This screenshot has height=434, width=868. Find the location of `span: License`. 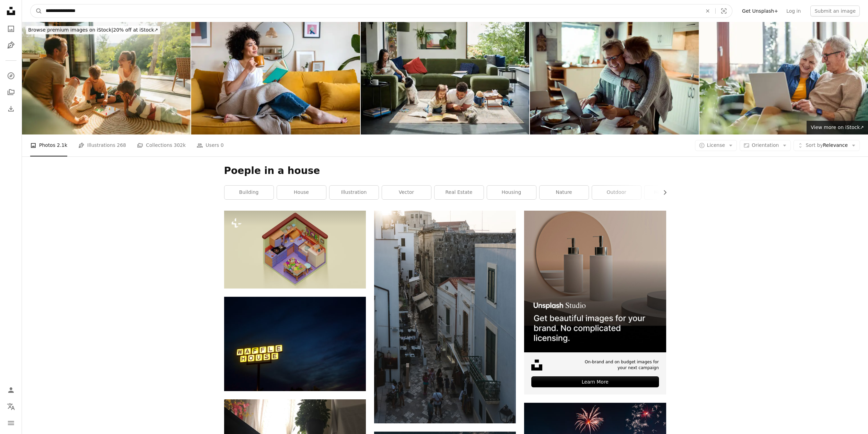

span: License is located at coordinates (716, 145).